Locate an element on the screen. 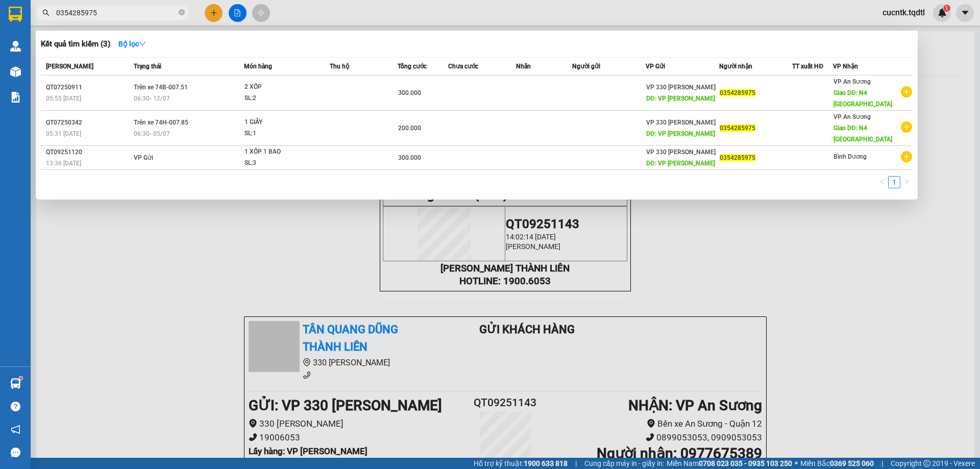 This screenshot has width=980, height=469. strong: Bộ lọc is located at coordinates (132, 44).